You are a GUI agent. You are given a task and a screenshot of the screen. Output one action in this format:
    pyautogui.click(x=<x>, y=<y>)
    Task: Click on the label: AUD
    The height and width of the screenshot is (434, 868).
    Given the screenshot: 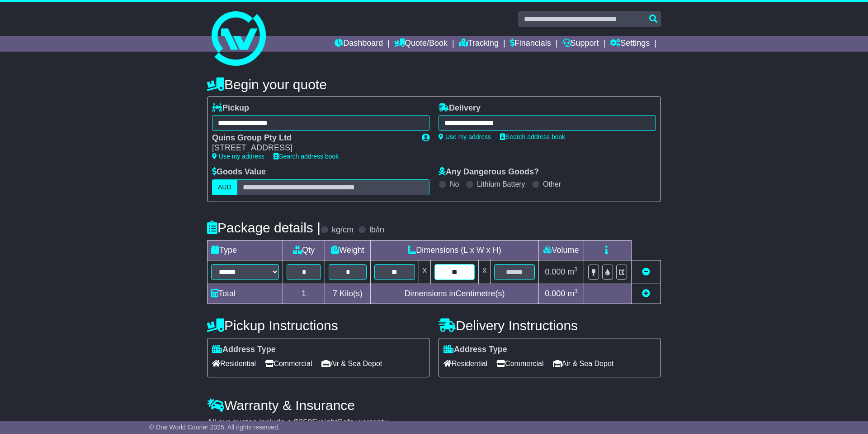 What is the action you would take?
    pyautogui.click(x=225, y=187)
    